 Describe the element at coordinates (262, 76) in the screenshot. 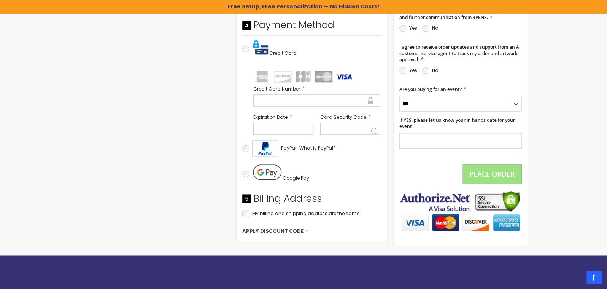

I see `img: amex` at that location.